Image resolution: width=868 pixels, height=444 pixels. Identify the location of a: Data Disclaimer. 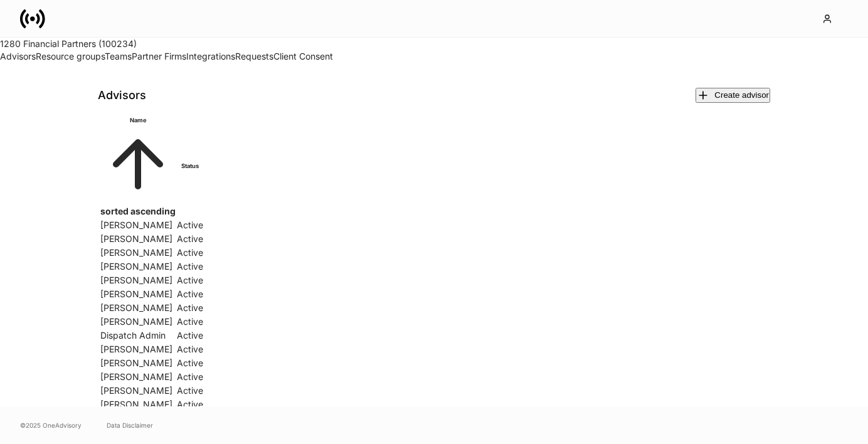
(130, 425).